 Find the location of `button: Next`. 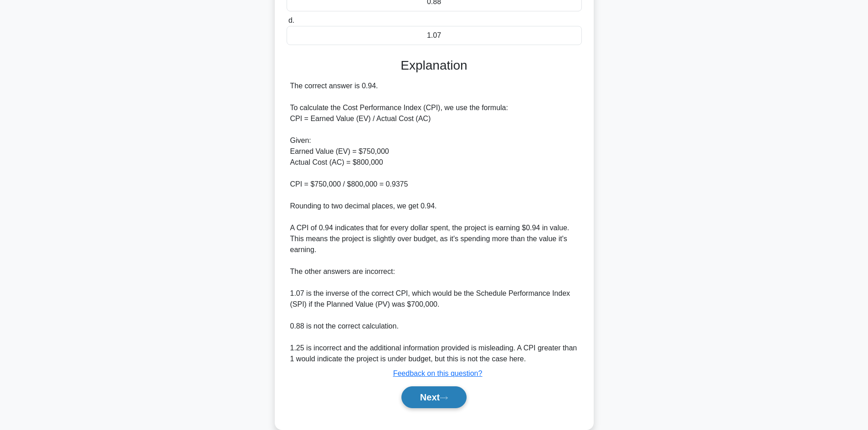

button: Next is located at coordinates (434, 398).